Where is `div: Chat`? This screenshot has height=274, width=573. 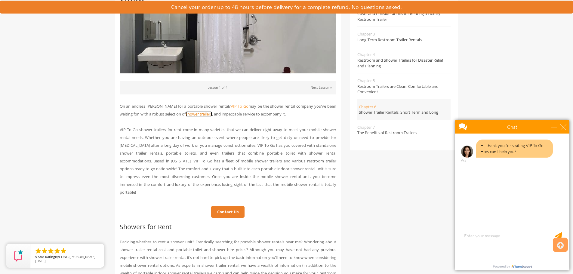
div: Chat is located at coordinates (61, 10).